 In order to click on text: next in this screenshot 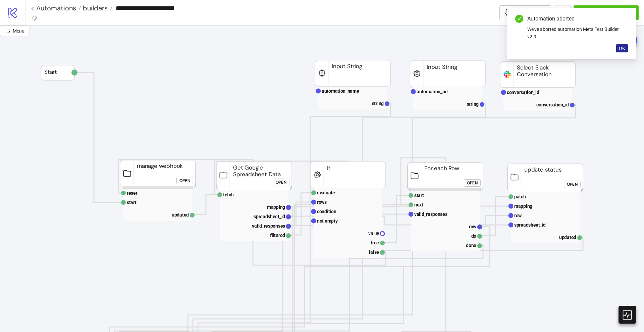, I will do `click(419, 205)`.